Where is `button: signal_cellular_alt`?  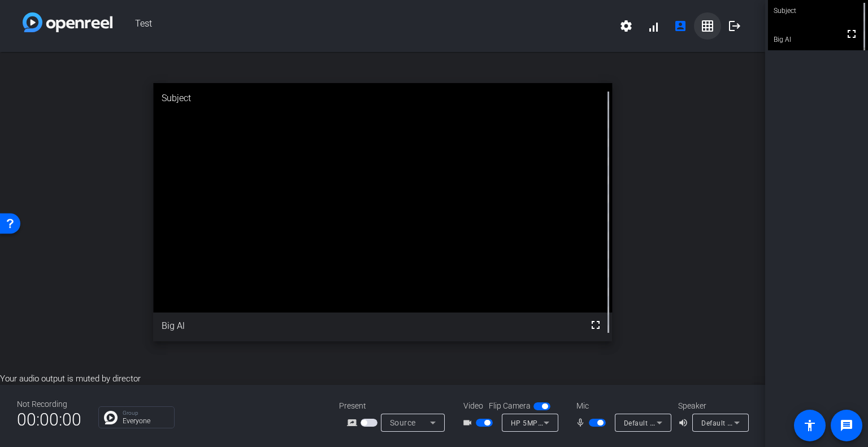
button: signal_cellular_alt is located at coordinates (653, 26).